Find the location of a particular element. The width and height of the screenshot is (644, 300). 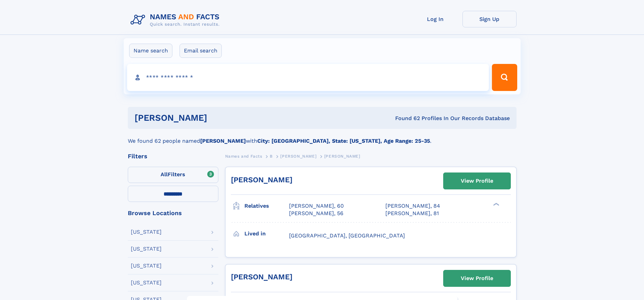

button: Search Button is located at coordinates (505, 78).